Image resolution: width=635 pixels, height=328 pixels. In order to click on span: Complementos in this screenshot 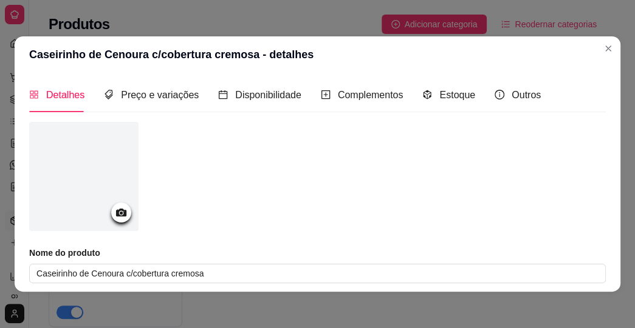, I will do `click(370, 95)`.